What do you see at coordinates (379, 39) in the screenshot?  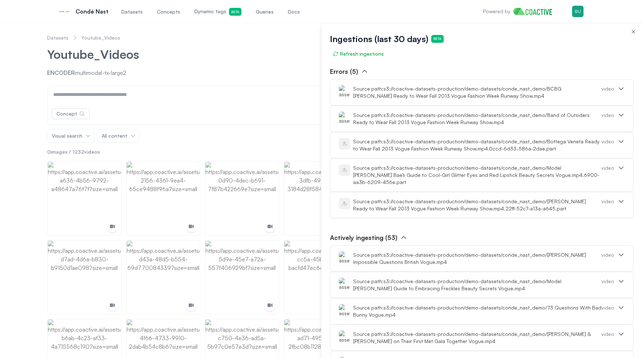 I see `span: Ingestions (last 30 days)` at bounding box center [379, 39].